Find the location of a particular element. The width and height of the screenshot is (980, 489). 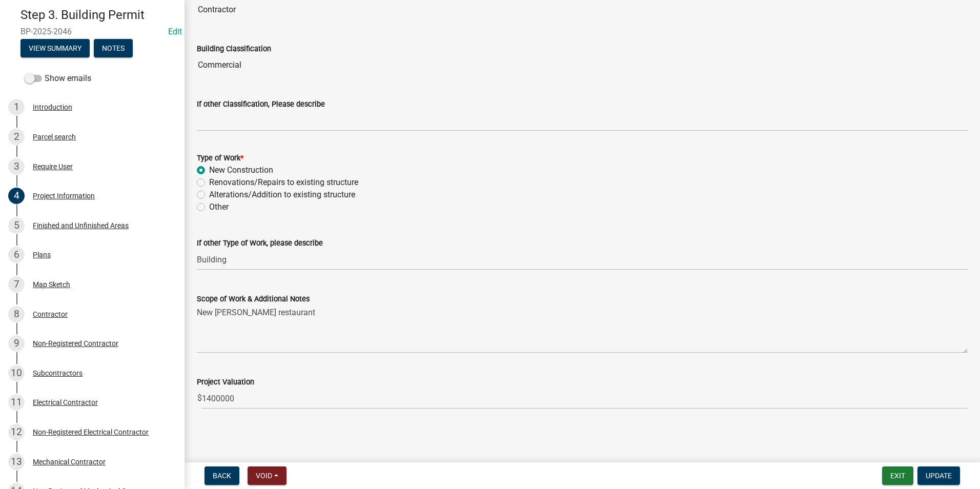

label: Other is located at coordinates (219, 207).